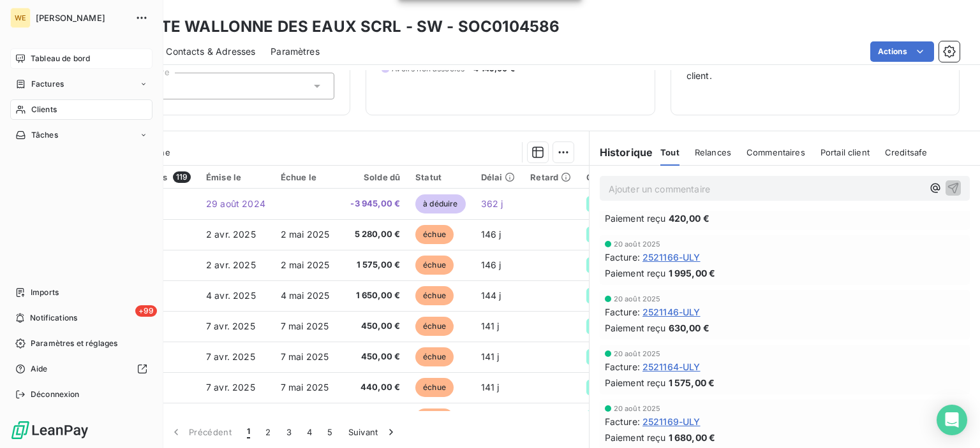 The width and height of the screenshot is (980, 448). I want to click on button: 2, so click(268, 433).